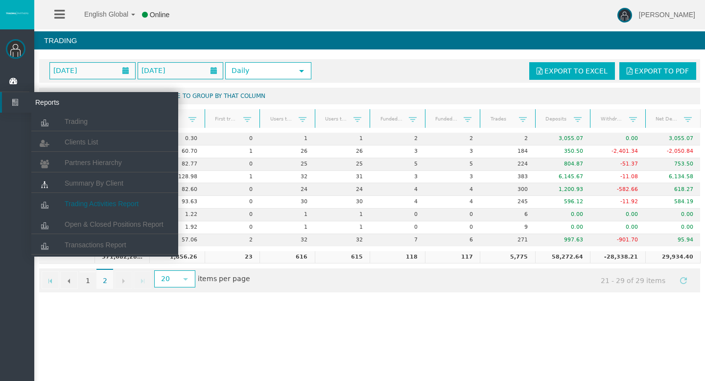 The image size is (705, 381). Describe the element at coordinates (105, 183) in the screenshot. I see `a: Summary By Client` at that location.